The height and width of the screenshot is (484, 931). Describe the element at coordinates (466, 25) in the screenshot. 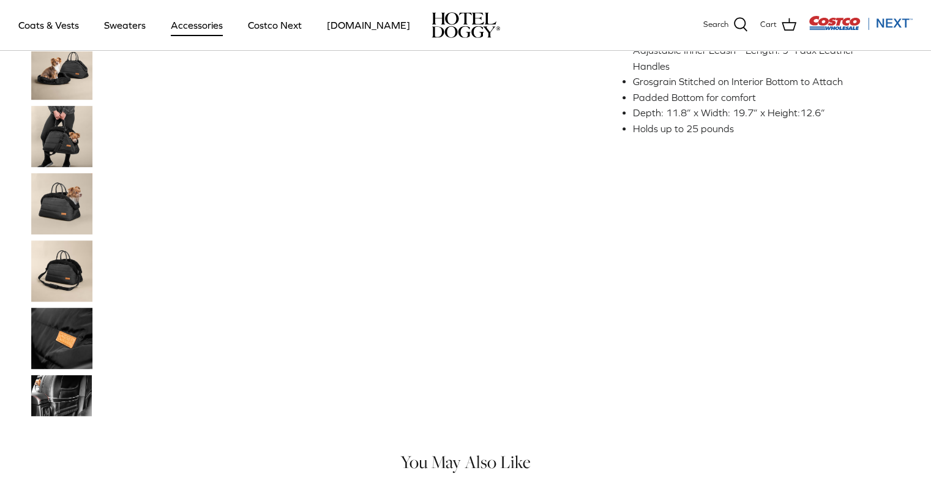

I see `a: hoteldoggy.com hoteldoggycom` at that location.